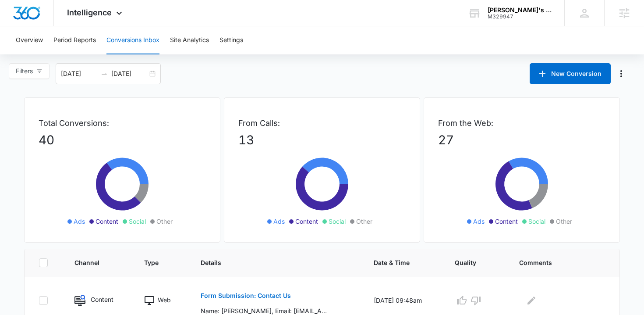  What do you see at coordinates (24, 71) in the screenshot?
I see `span: Filters` at bounding box center [24, 71].